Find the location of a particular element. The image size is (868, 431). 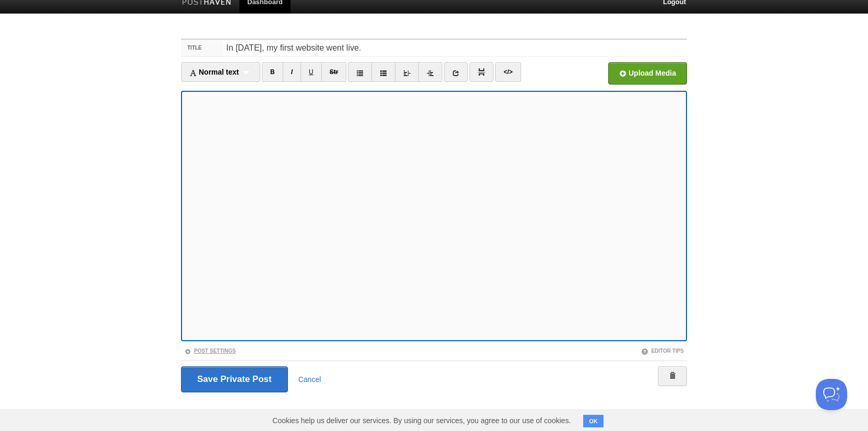

a: Editor Tips is located at coordinates (662, 351).